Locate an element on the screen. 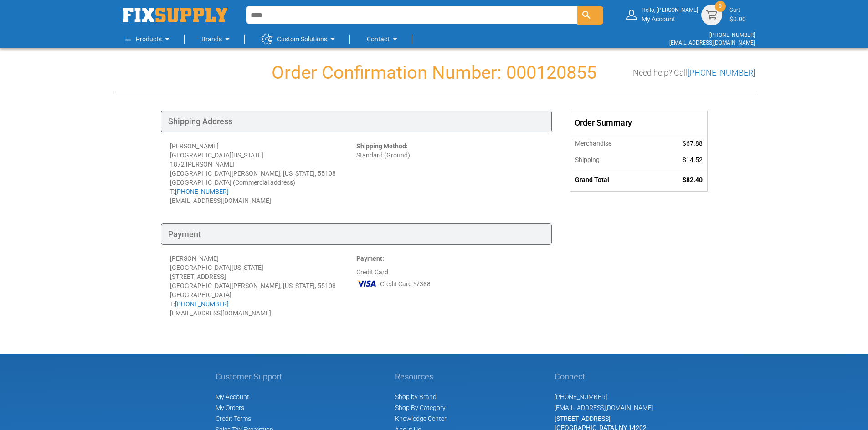 The image size is (868, 430). span: $82.40 is located at coordinates (693, 180).